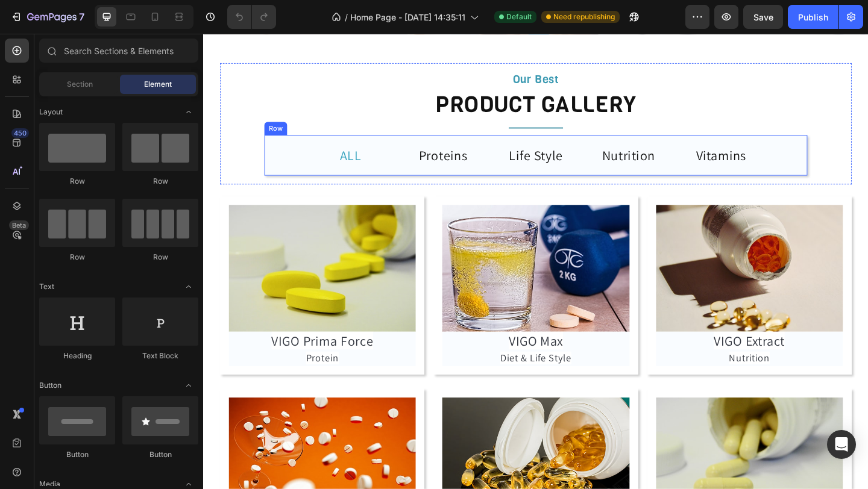 This screenshot has height=489, width=868. Describe the element at coordinates (19, 226) in the screenshot. I see `div: Beta` at that location.